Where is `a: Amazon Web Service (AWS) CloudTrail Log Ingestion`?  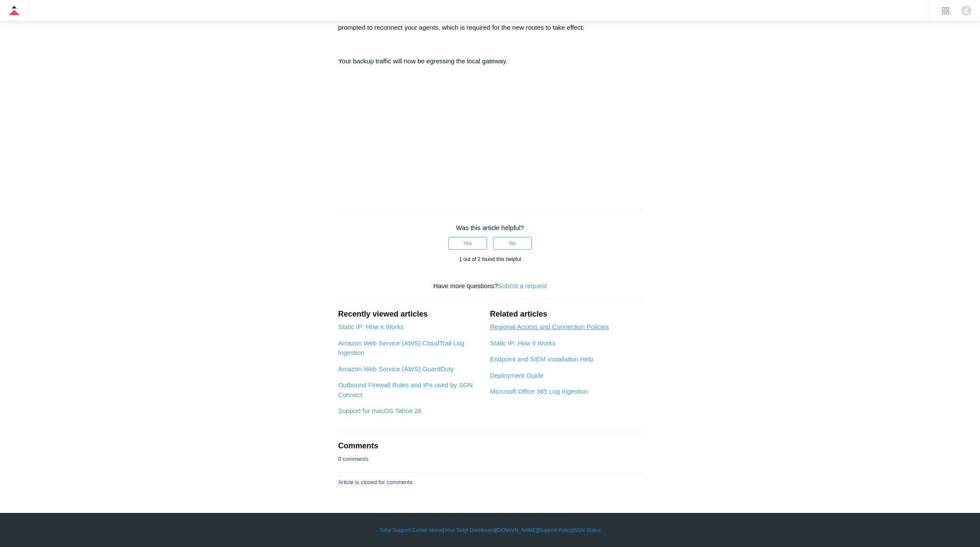 a: Amazon Web Service (AWS) CloudTrail Log Ingestion is located at coordinates (401, 348).